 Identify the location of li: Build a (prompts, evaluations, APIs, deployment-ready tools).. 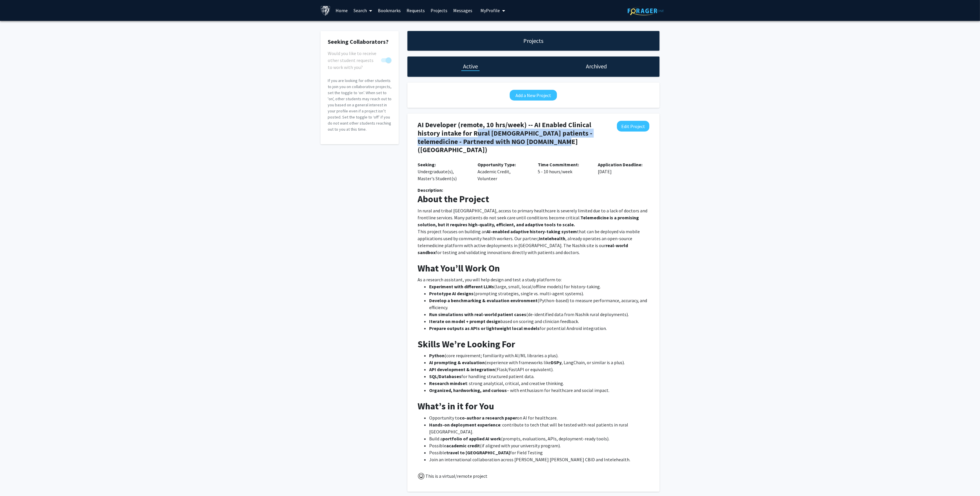
(539, 439).